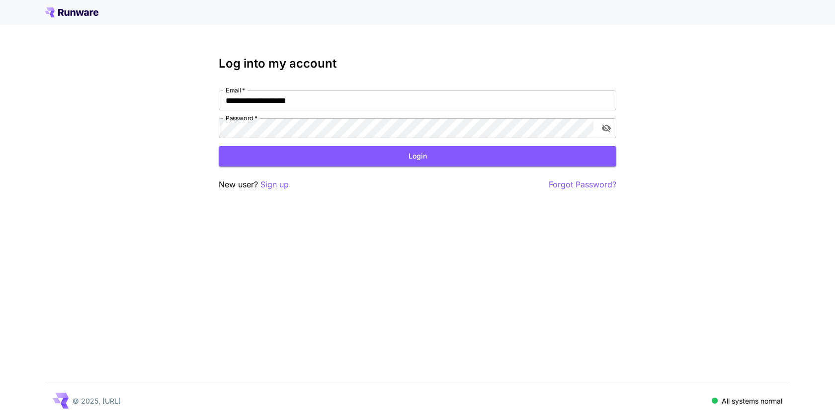 The width and height of the screenshot is (835, 419). Describe the element at coordinates (583, 184) in the screenshot. I see `button: Forgot Password?` at that location.